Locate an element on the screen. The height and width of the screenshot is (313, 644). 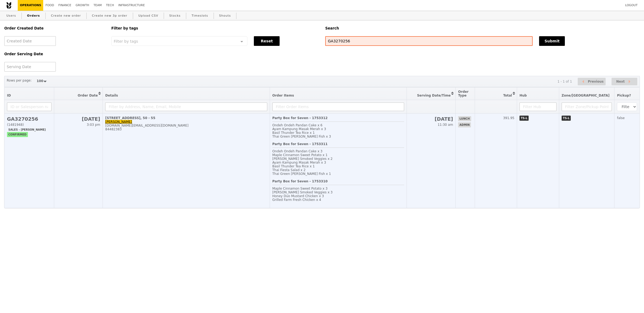
span: Filter by tags is located at coordinates (126, 41).